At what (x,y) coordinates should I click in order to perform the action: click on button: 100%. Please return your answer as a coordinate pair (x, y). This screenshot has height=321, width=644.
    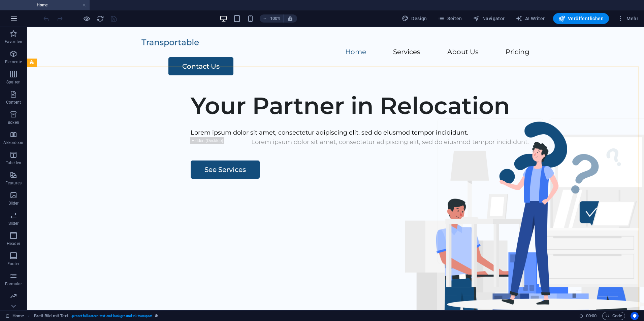
    Looking at the image, I should click on (272, 18).